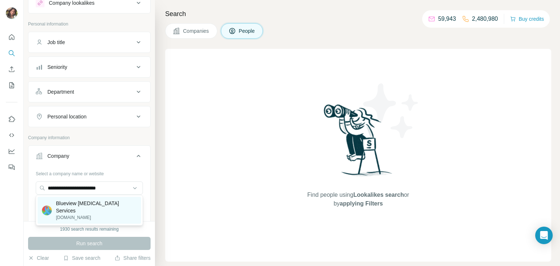 The width and height of the screenshot is (560, 266). I want to click on div: Job title, so click(56, 42).